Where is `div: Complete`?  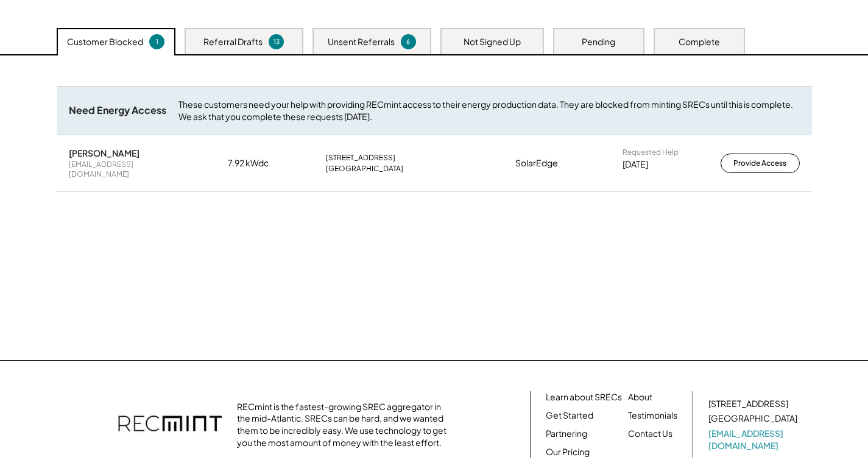
div: Complete is located at coordinates (699, 42).